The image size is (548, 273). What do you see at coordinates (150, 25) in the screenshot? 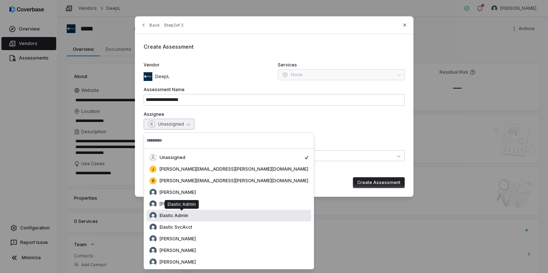
I see `button: Back` at bounding box center [150, 25].